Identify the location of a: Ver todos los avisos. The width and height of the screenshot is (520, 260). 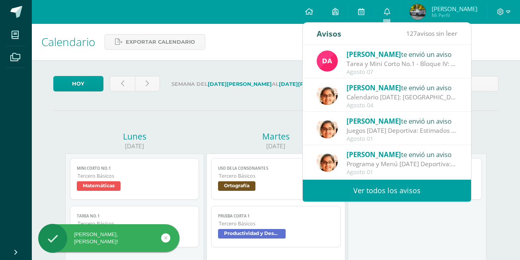
(386, 190).